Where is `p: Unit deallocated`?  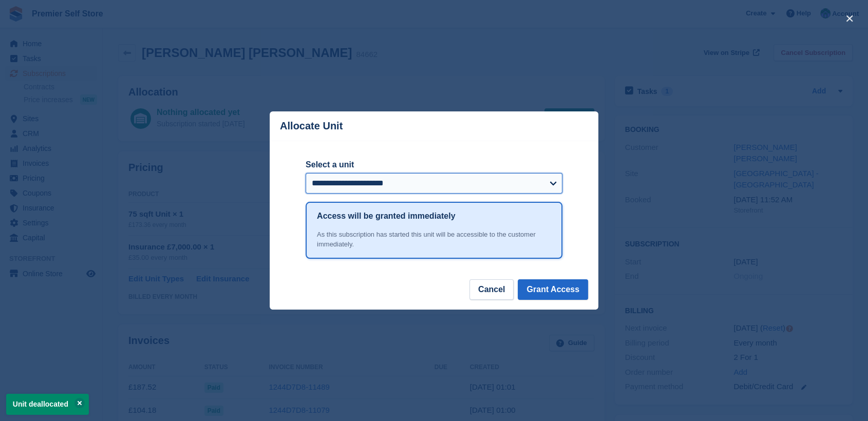 p: Unit deallocated is located at coordinates (48, 404).